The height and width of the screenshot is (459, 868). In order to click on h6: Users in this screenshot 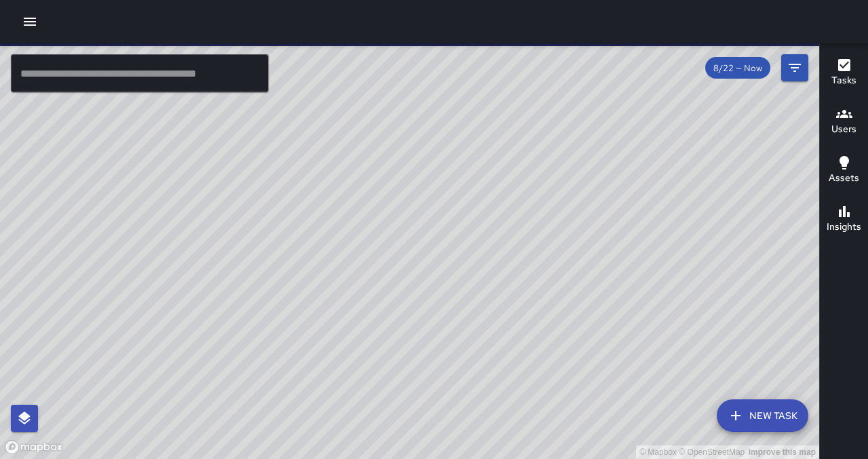, I will do `click(844, 129)`.